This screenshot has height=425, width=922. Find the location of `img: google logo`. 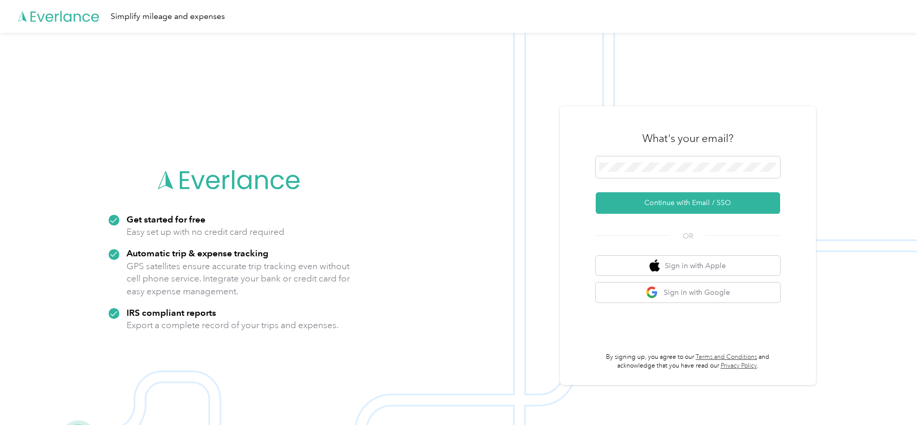

img: google logo is located at coordinates (652, 292).